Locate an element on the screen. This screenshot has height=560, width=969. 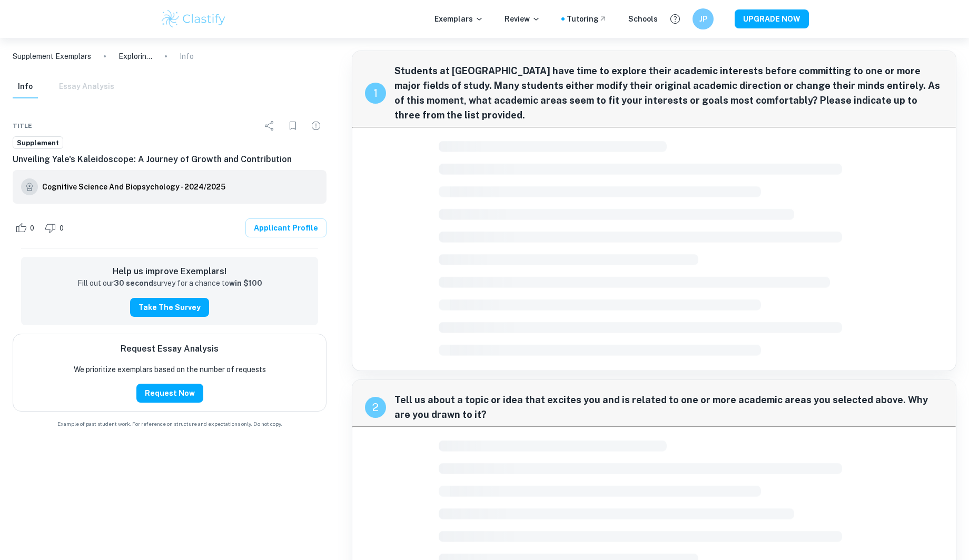
span: Example of past student work. For reference on structure and expectations only. Do not copy. is located at coordinates (169, 424).